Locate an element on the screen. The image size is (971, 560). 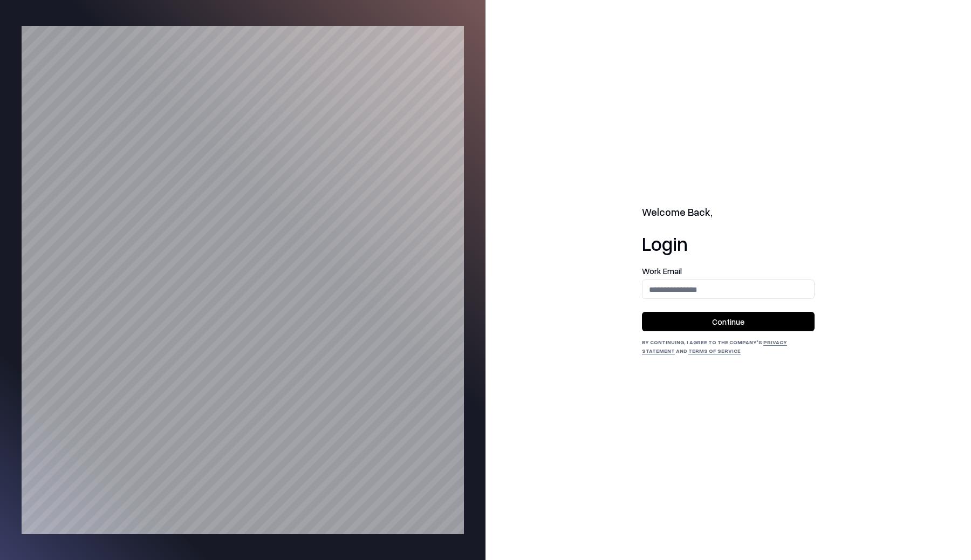
div: By continuing, I agree to the Company's and is located at coordinates (728, 347).